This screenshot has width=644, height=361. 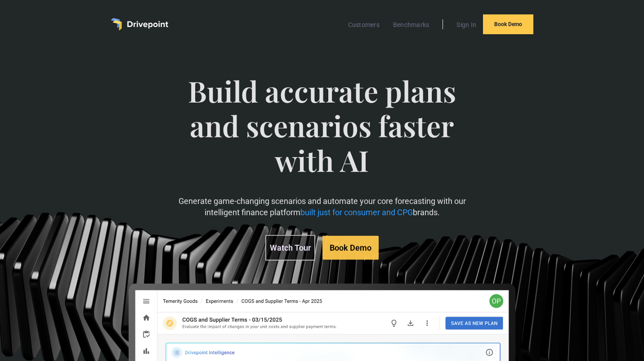 I want to click on p: Generate game-changing scenarios and automate your core forecasting with our intelligent finance ..., so click(x=322, y=207).